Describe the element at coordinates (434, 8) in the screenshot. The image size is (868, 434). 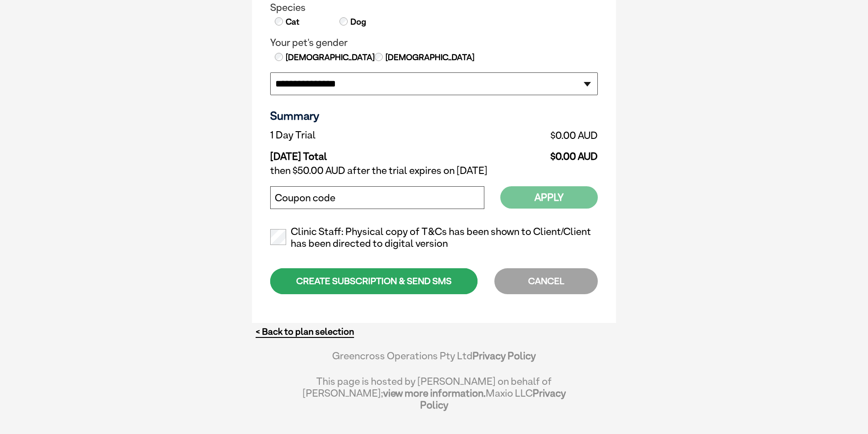
I see `legend: Species` at that location.